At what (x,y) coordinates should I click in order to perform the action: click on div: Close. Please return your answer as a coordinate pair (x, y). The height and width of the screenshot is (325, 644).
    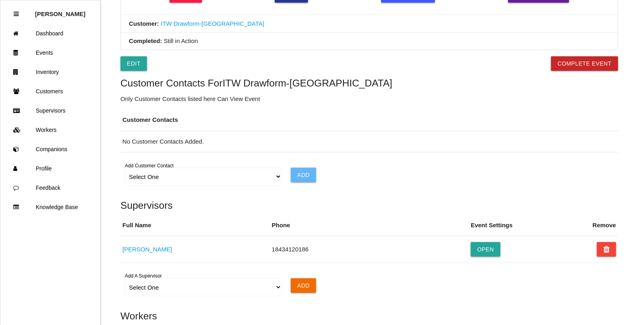
    Looking at the image, I should click on (16, 14).